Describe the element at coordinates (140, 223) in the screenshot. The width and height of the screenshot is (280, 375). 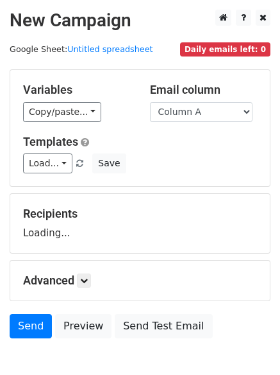
I see `div: Loading...` at that location.